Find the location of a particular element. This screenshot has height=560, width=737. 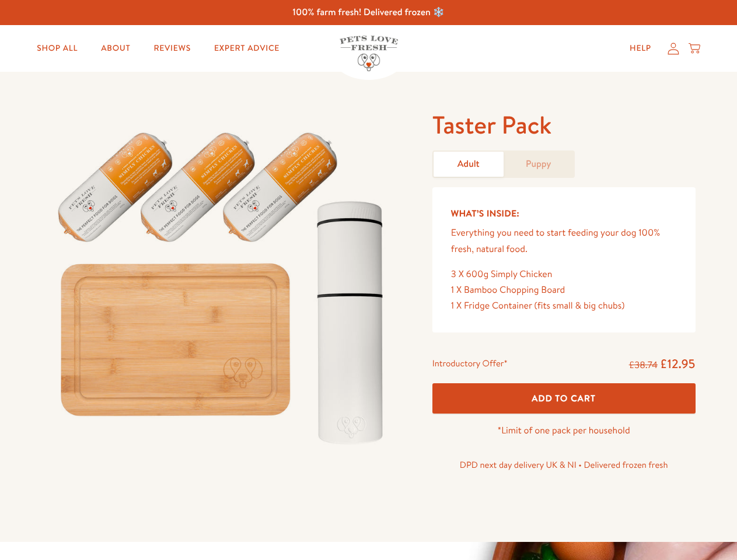

div: 3 X 600g Simply Chicken is located at coordinates (564, 274).